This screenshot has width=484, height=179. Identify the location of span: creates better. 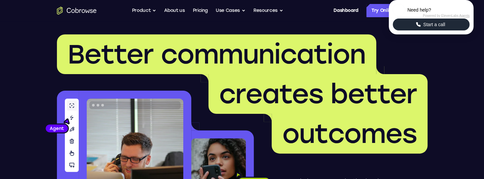
(318, 94).